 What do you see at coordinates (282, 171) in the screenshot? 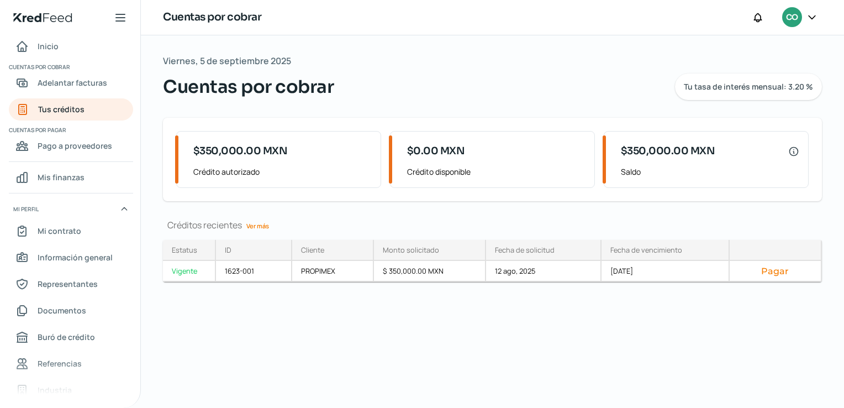
I see `span: Crédito autorizado` at bounding box center [282, 171].